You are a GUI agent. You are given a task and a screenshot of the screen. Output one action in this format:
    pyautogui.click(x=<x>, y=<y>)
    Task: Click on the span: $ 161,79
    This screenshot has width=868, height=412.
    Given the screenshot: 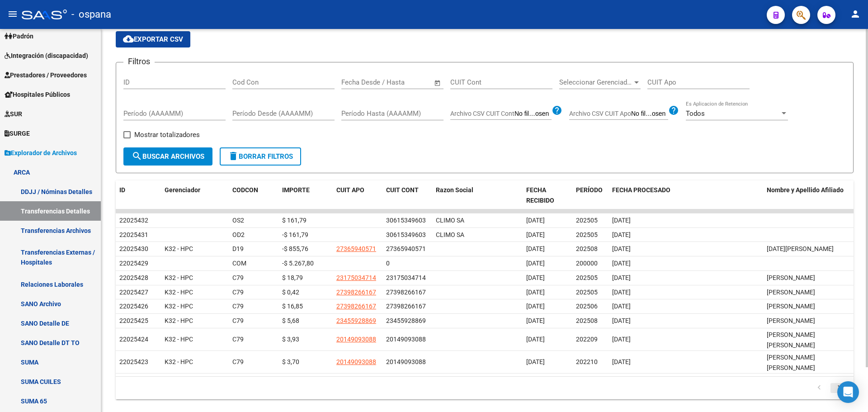 What is the action you would take?
    pyautogui.click(x=294, y=220)
    